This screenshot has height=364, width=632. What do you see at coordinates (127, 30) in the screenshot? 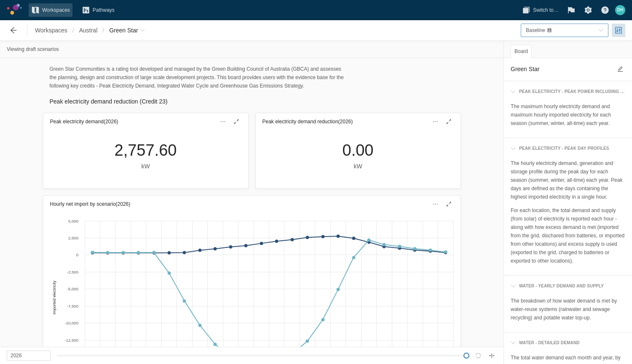
I see `button: Green Star` at bounding box center [127, 30].